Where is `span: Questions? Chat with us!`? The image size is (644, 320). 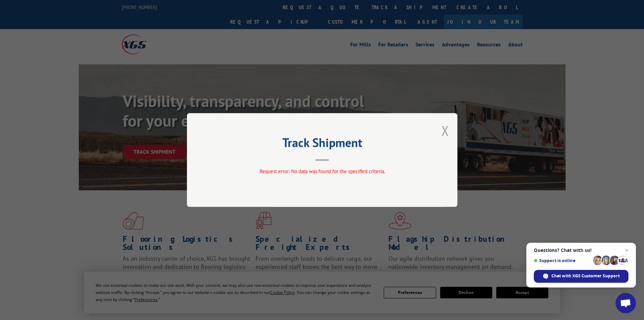 span: Questions? Chat with us! is located at coordinates (581, 250).